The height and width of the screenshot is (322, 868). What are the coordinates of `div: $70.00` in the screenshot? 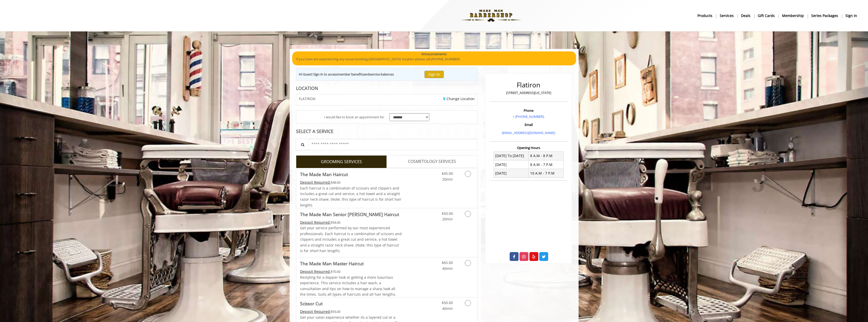 It's located at (351, 272).